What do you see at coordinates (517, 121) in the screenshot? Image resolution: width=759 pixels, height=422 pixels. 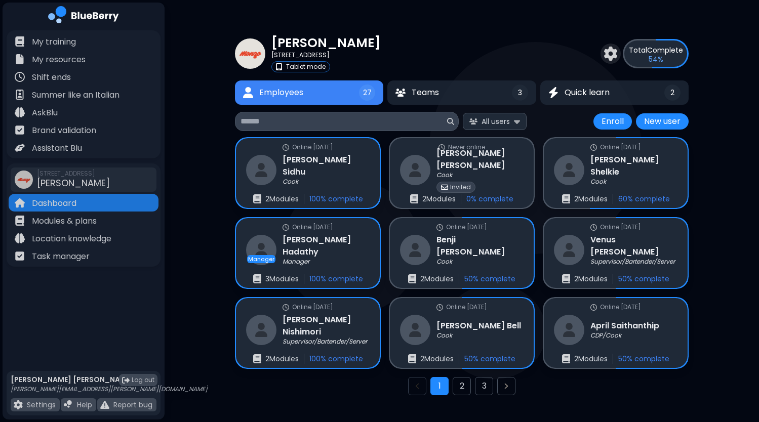 I see `img: expand` at bounding box center [517, 121].